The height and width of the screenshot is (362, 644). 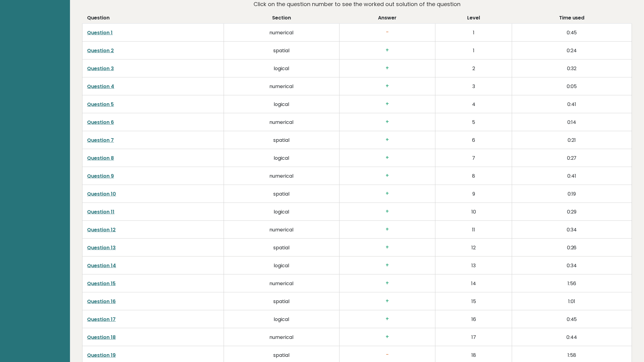 I want to click on td: 0:14, so click(x=571, y=123).